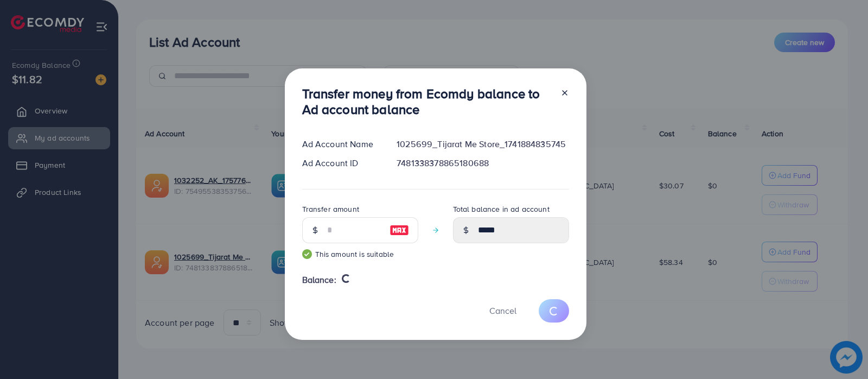  I want to click on span: Balance:, so click(319, 280).